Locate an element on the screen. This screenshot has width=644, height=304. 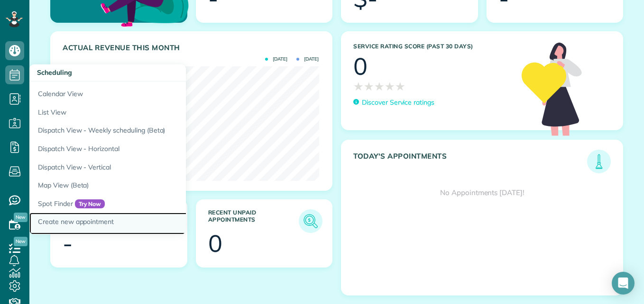
p: Discover Service ratings is located at coordinates (398, 103).